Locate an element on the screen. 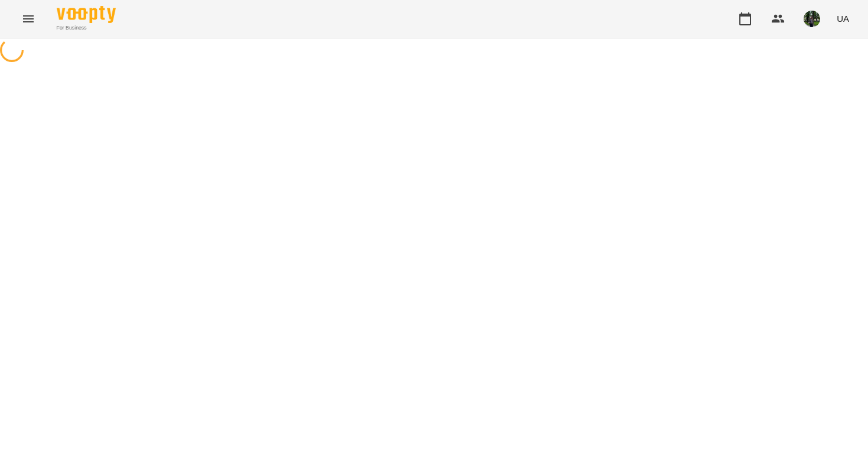  img: 295700936d15feefccb57b2eaa6bd343.jpg is located at coordinates (812, 19).